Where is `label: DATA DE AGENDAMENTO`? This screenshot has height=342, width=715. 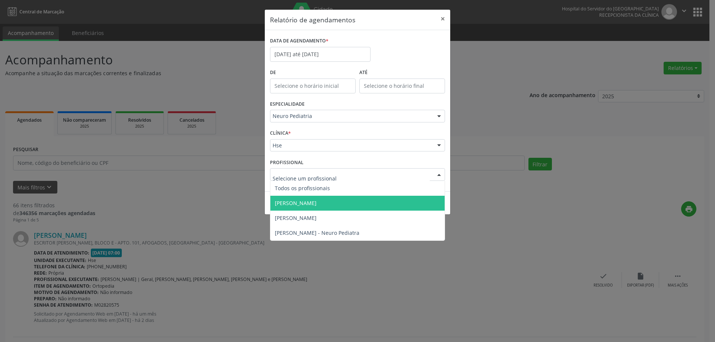 label: DATA DE AGENDAMENTO is located at coordinates (299, 41).